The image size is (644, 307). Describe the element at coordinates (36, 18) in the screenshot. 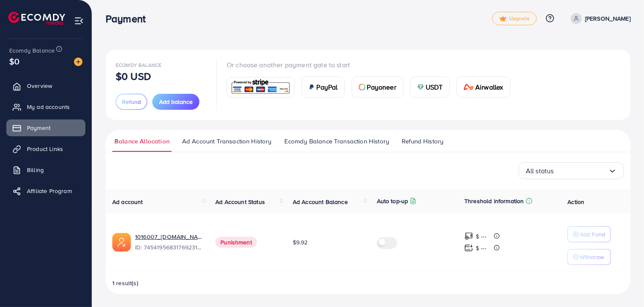

I see `img: logo` at that location.